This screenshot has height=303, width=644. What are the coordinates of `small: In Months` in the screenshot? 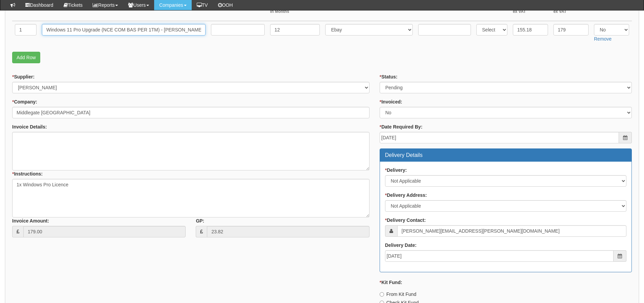 It's located at (294, 11).